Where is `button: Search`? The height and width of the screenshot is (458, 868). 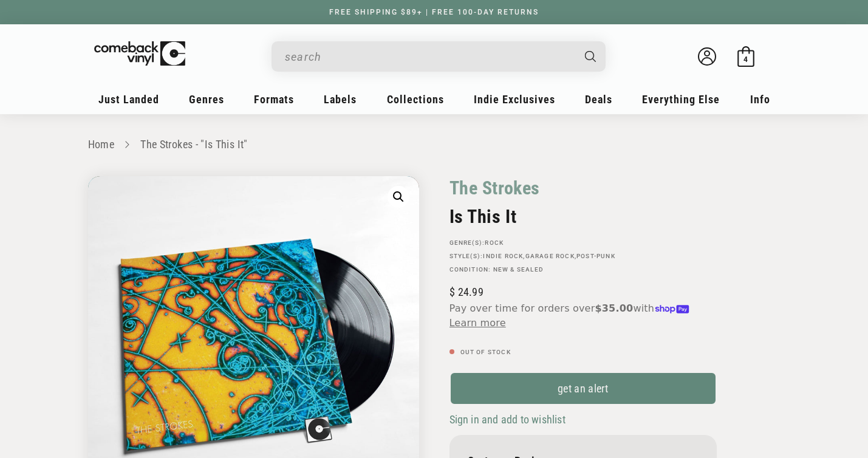 button: Search is located at coordinates (590, 56).